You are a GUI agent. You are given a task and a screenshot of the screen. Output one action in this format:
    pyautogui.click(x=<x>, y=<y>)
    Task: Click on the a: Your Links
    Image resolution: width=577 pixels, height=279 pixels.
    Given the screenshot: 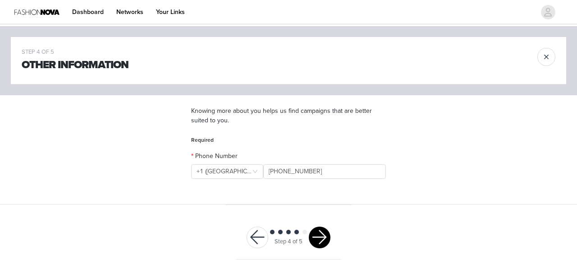 What is the action you would take?
    pyautogui.click(x=170, y=12)
    